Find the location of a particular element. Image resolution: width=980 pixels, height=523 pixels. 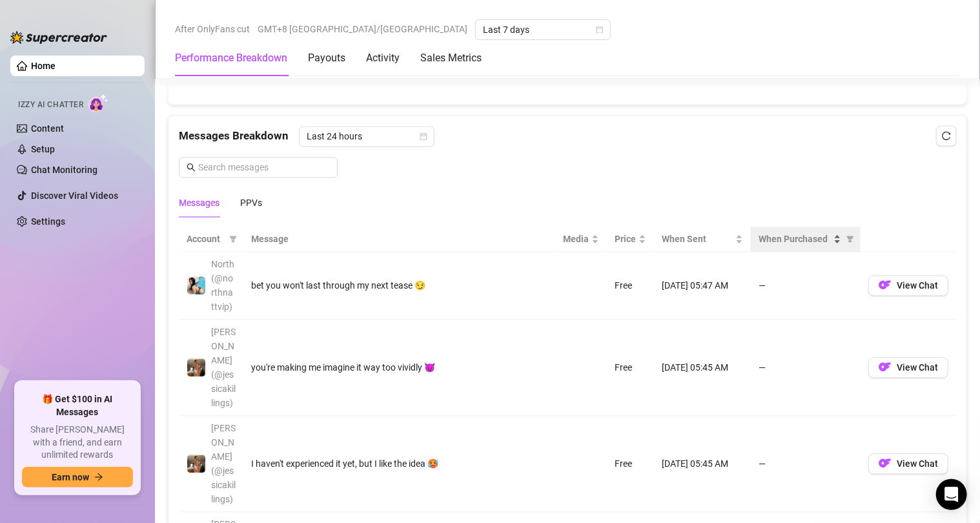

img: logo-BBDzfeDw.svg is located at coordinates (59, 38).